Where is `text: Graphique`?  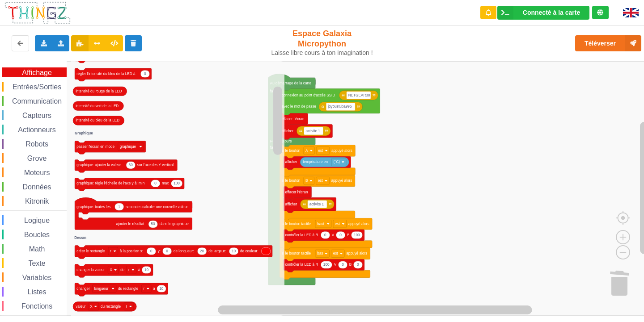
text: Graphique is located at coordinates (84, 133).